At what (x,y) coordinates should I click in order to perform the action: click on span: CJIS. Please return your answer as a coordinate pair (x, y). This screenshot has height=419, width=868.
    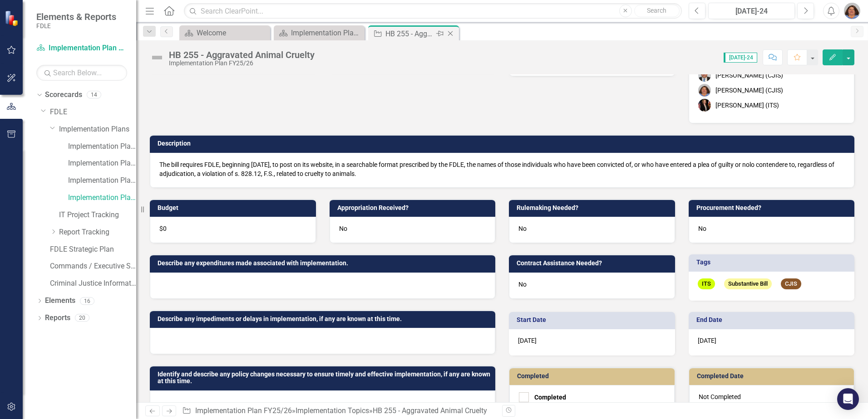
    Looking at the image, I should click on (791, 284).